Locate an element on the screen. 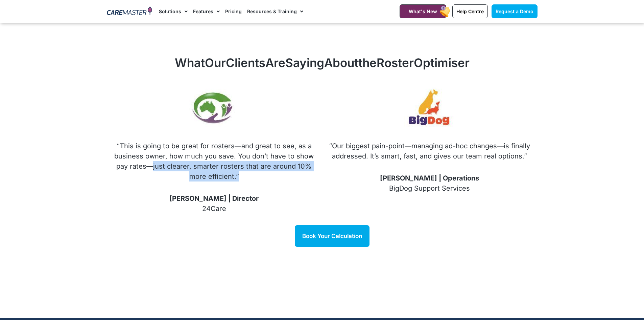 The image size is (644, 320). a: Book Your Calculation is located at coordinates (332, 236).